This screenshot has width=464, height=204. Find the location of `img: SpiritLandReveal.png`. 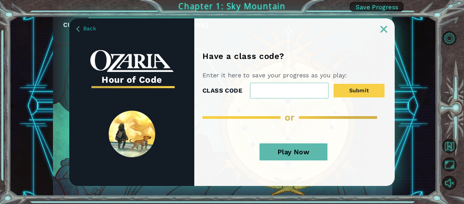

img: SpiritLandReveal.png is located at coordinates (132, 134).